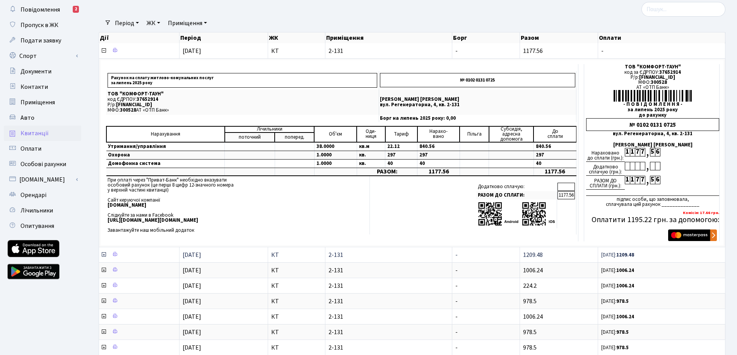 The image size is (737, 355). Describe the element at coordinates (27, 118) in the screenshot. I see `span: Авто` at that location.